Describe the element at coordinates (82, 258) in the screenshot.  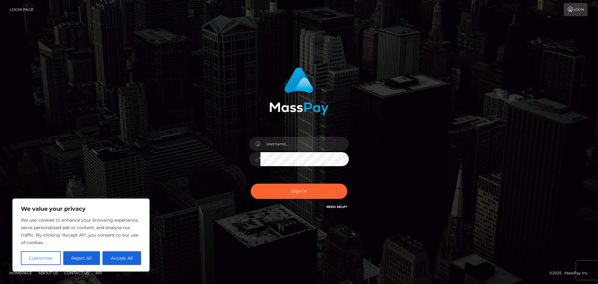
I see `button: Reject All` at that location.